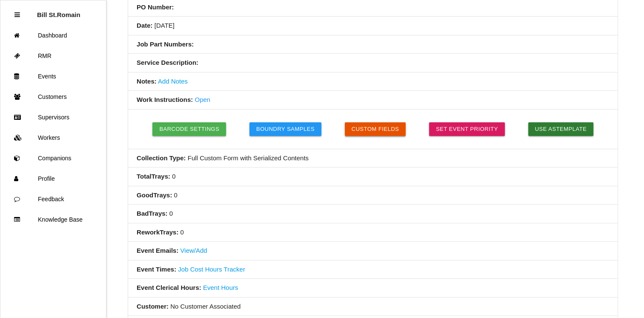 This screenshot has width=644, height=318. What do you see at coordinates (154, 195) in the screenshot?
I see `b: Good Trays :` at bounding box center [154, 195].